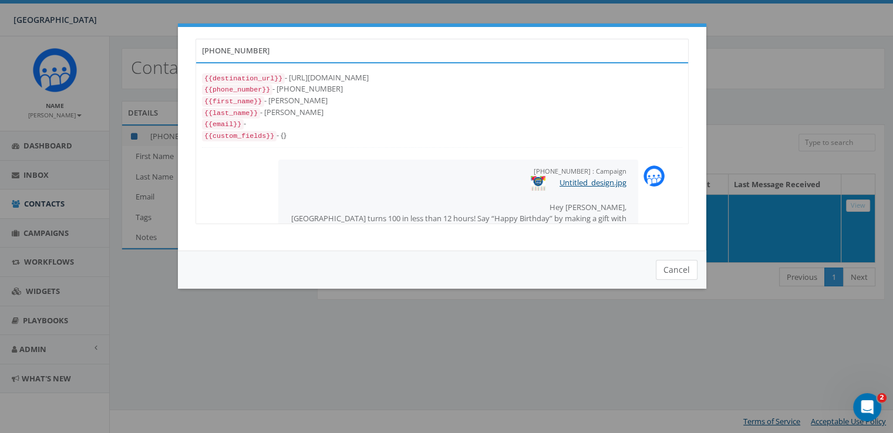  Describe the element at coordinates (593, 183) in the screenshot. I see `a: Untitled_design.jpg` at that location.